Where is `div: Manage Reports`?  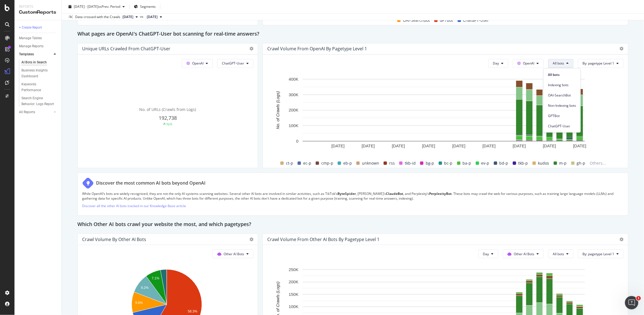 div: Manage Reports is located at coordinates (31, 46).